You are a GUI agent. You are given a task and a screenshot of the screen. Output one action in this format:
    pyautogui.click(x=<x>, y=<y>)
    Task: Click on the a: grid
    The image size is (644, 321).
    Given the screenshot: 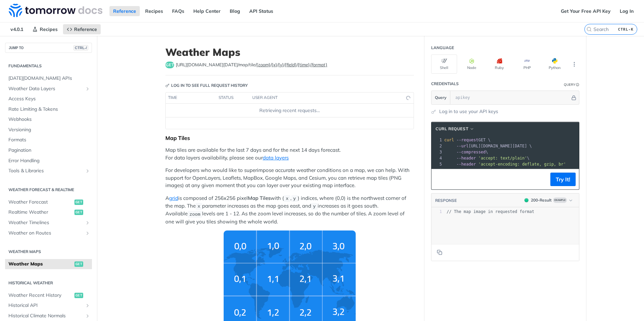 What is the action you would take?
    pyautogui.click(x=173, y=198)
    